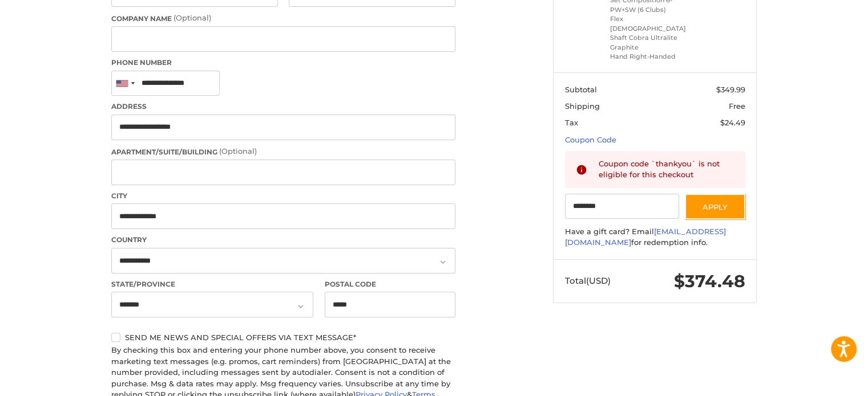  Describe the element at coordinates (283, 240) in the screenshot. I see `label: Country` at that location.